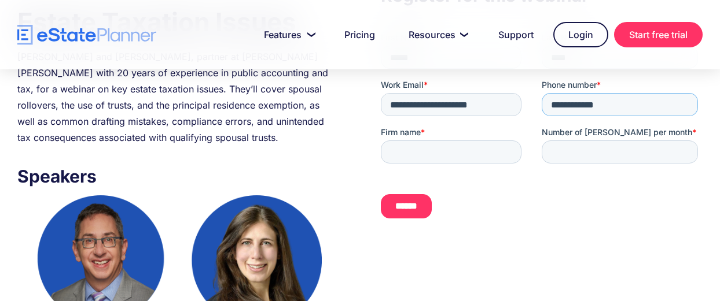 This screenshot has width=720, height=301. I want to click on a: Support, so click(516, 35).